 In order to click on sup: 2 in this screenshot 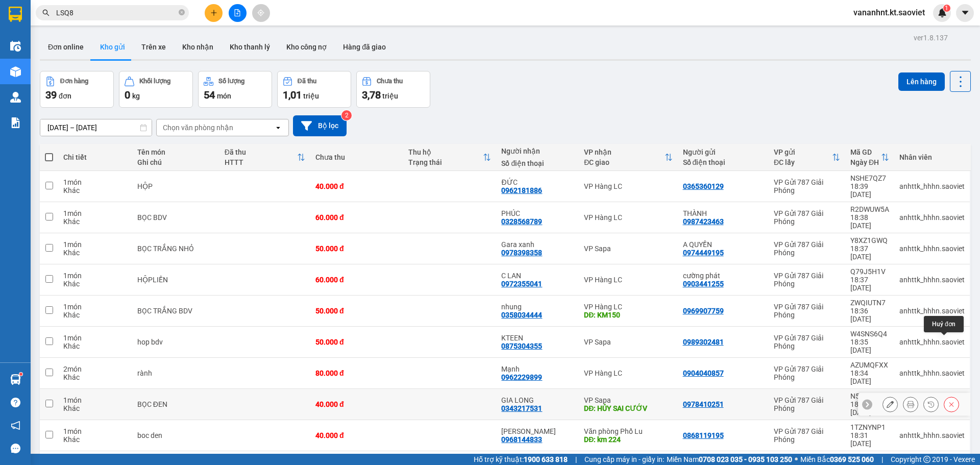, I will do `click(347, 115)`.